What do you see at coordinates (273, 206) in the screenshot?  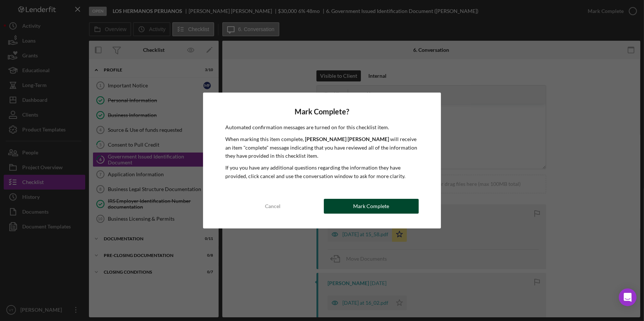 I see `div: Cancel` at bounding box center [273, 206].